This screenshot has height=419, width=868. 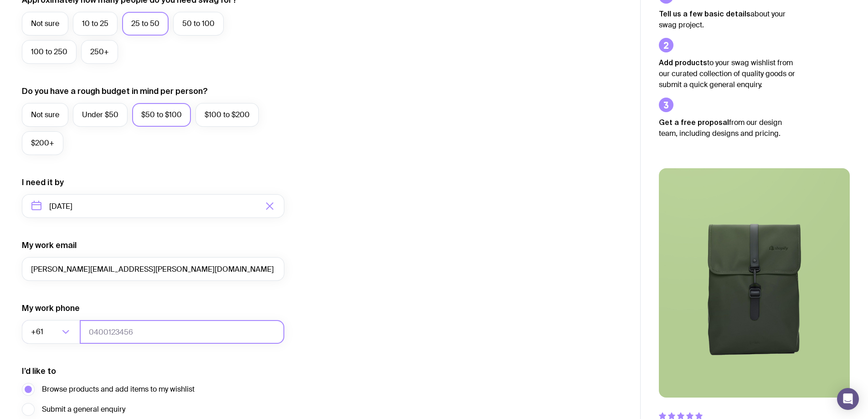 I want to click on div: Open Intercom Messenger, so click(x=848, y=399).